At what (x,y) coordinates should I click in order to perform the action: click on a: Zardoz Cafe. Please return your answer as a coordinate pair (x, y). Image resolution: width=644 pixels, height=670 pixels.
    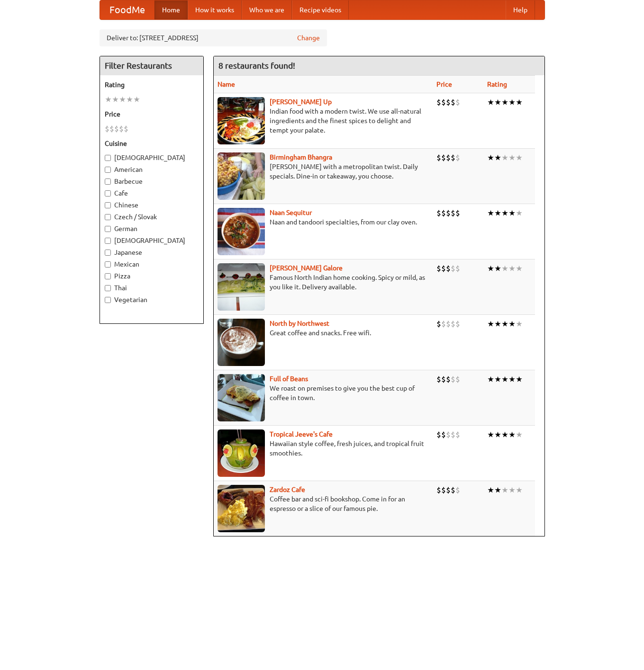
    Looking at the image, I should click on (287, 489).